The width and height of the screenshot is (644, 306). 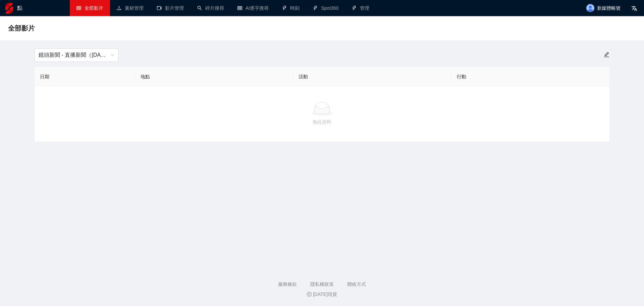 What do you see at coordinates (322, 284) in the screenshot?
I see `a: 隱私權政策` at bounding box center [322, 284].